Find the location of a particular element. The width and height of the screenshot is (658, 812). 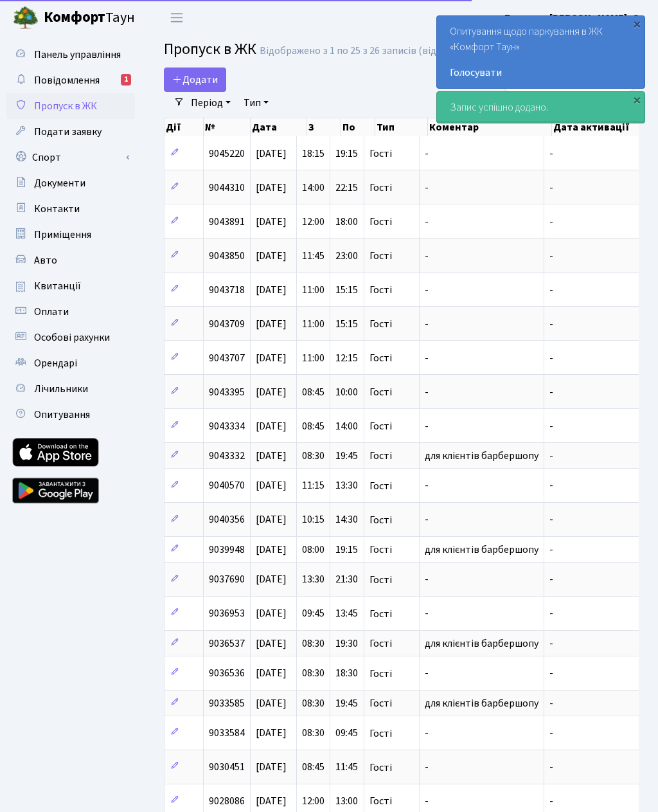

span: 12:15 is located at coordinates (346, 358).